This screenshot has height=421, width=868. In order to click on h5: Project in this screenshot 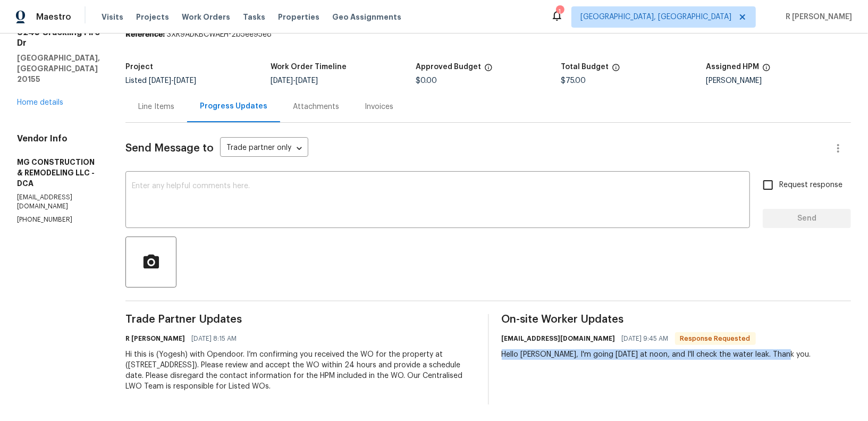, I will do `click(140, 67)`.